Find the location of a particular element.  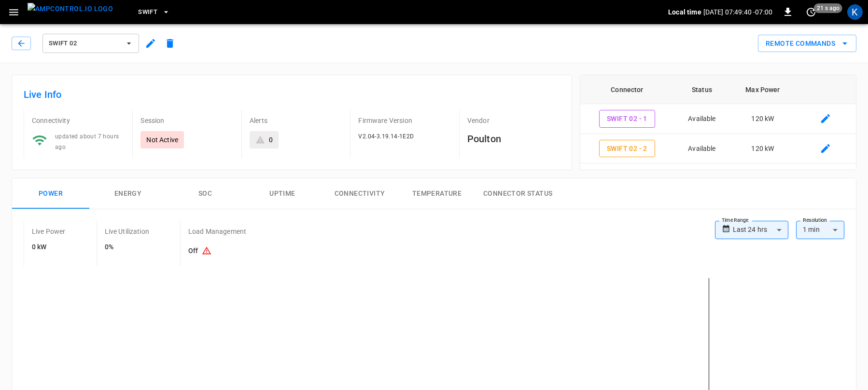

button: Swift 02 - 1 is located at coordinates (627, 119).